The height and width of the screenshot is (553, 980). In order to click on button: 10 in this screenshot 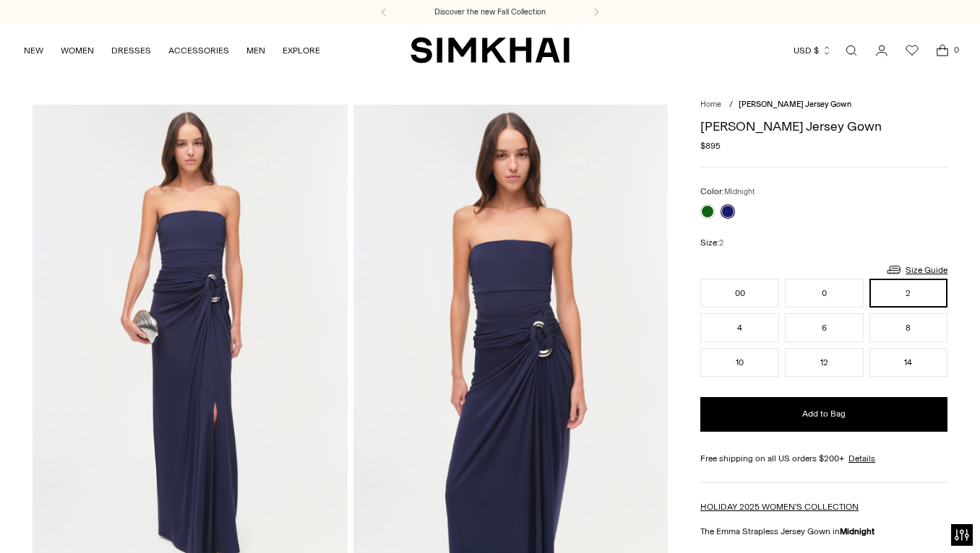, I will do `click(739, 363)`.